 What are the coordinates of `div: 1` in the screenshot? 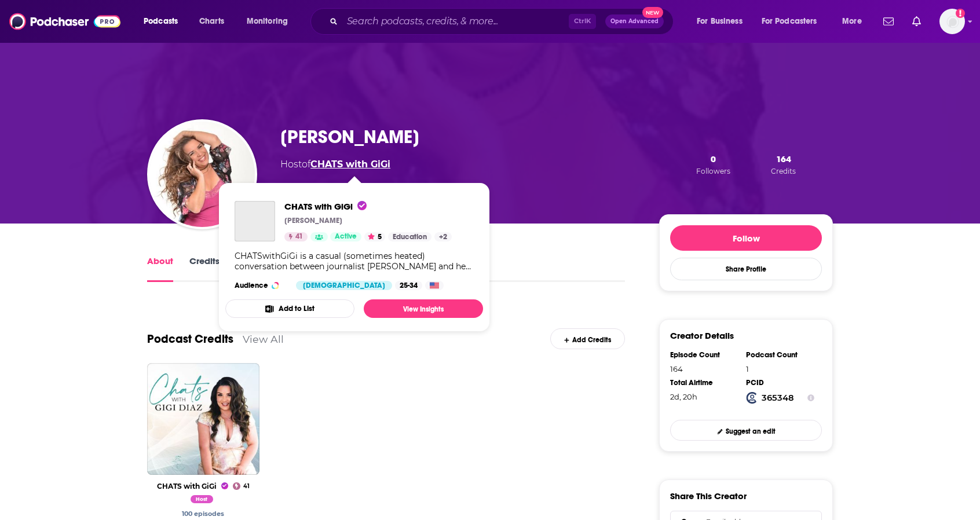 It's located at (780, 369).